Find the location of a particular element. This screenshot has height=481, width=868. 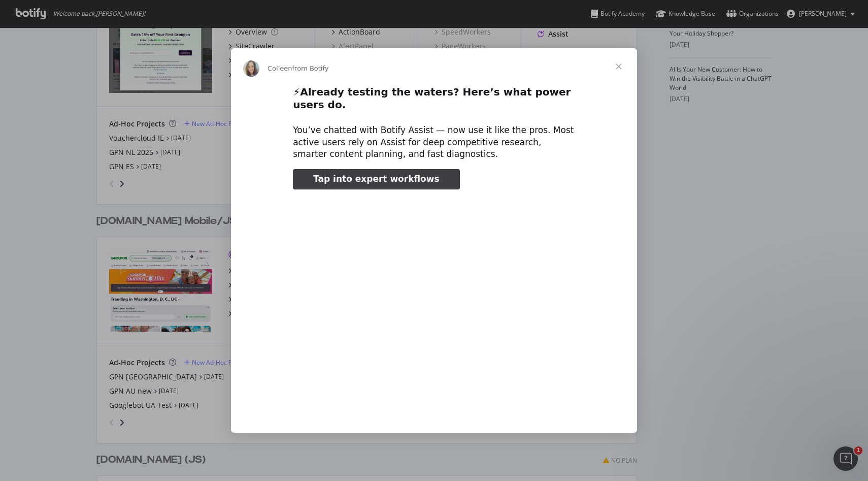

a: Tap into expert workflows is located at coordinates (376, 179).